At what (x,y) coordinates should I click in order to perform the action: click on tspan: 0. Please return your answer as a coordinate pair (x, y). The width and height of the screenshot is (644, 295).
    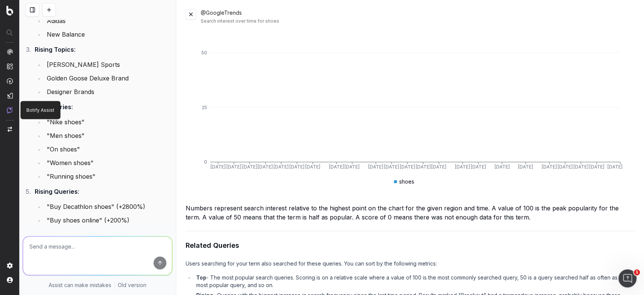
    Looking at the image, I should click on (205, 162).